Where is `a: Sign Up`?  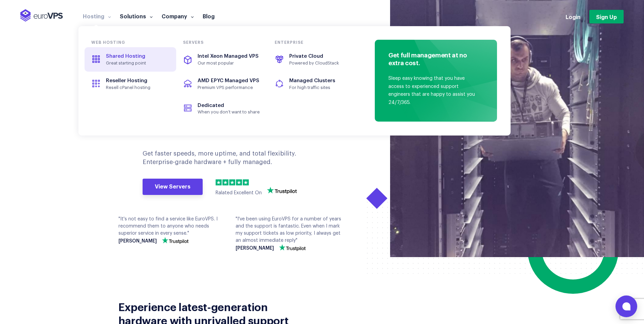
a: Sign Up is located at coordinates (606, 17).